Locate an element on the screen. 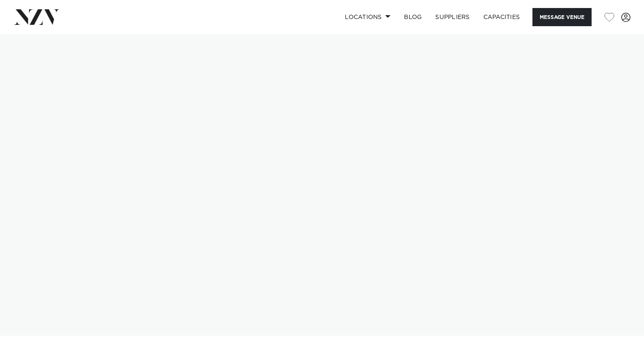 This screenshot has height=353, width=644. a: SUPPLIERS is located at coordinates (452, 17).